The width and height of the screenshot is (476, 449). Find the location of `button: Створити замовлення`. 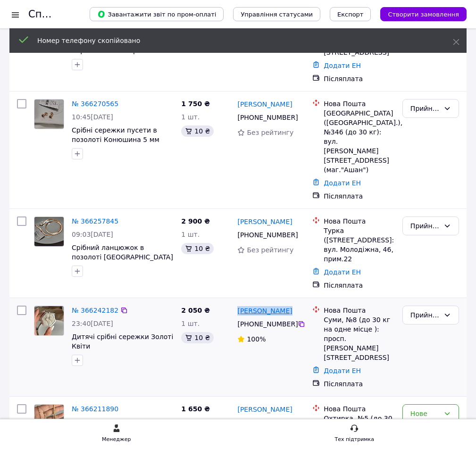

button: Створити замовлення is located at coordinates (423, 14).